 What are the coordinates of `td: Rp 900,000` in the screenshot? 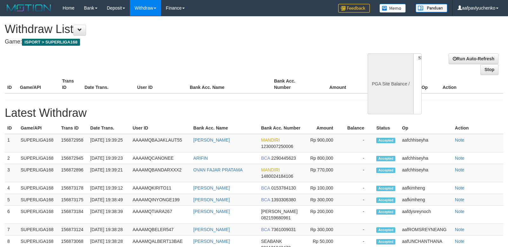 It's located at (323, 143).